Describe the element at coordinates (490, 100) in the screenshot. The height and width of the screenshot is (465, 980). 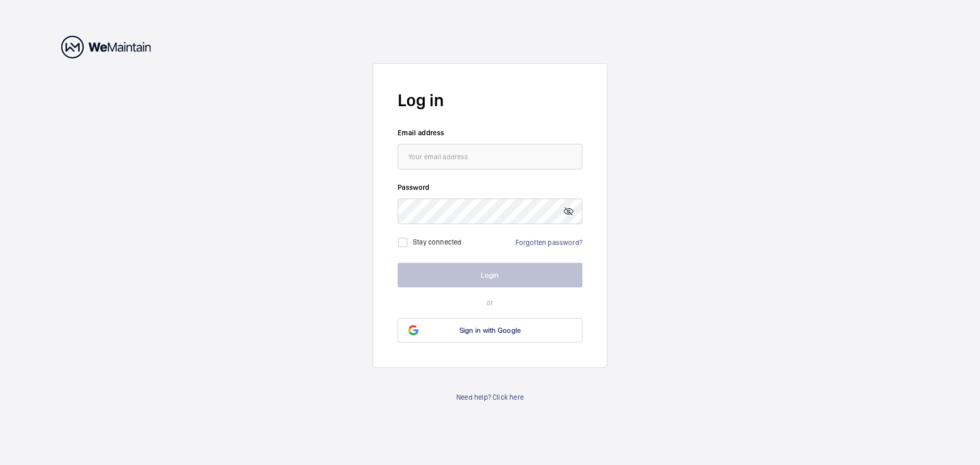
I see `h2: Log in` at that location.